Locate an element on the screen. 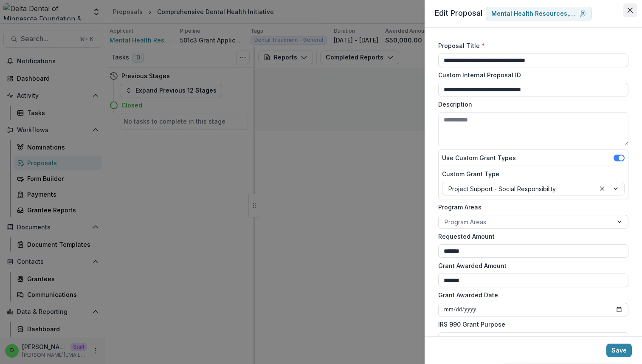 The width and height of the screenshot is (642, 364). label: Custom Internal Proposal ID is located at coordinates (531, 75).